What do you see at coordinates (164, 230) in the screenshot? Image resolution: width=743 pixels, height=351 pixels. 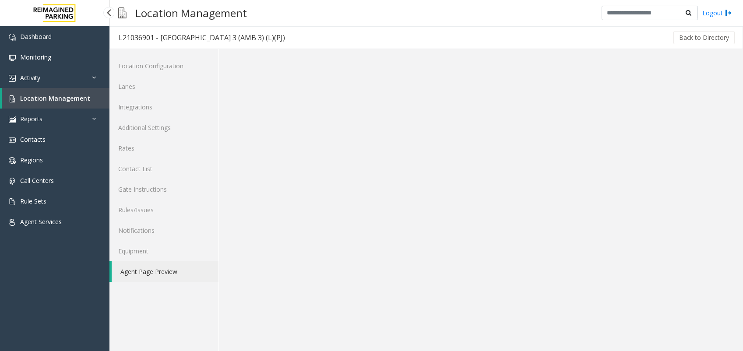 I see `a: Notifications` at bounding box center [164, 230].